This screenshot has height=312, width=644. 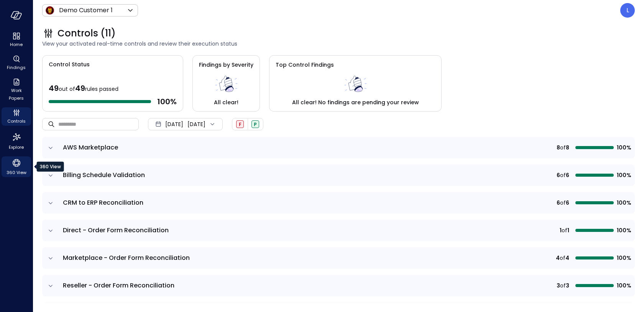 I want to click on span: Findings by Severity, so click(x=226, y=65).